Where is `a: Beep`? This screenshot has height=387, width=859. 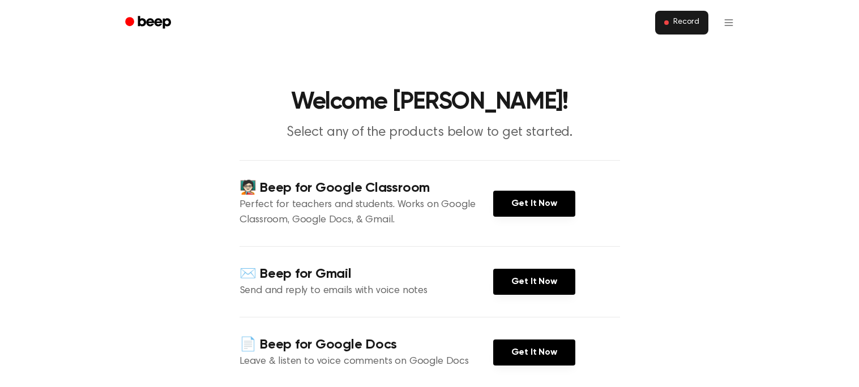 a: Beep is located at coordinates (149, 23).